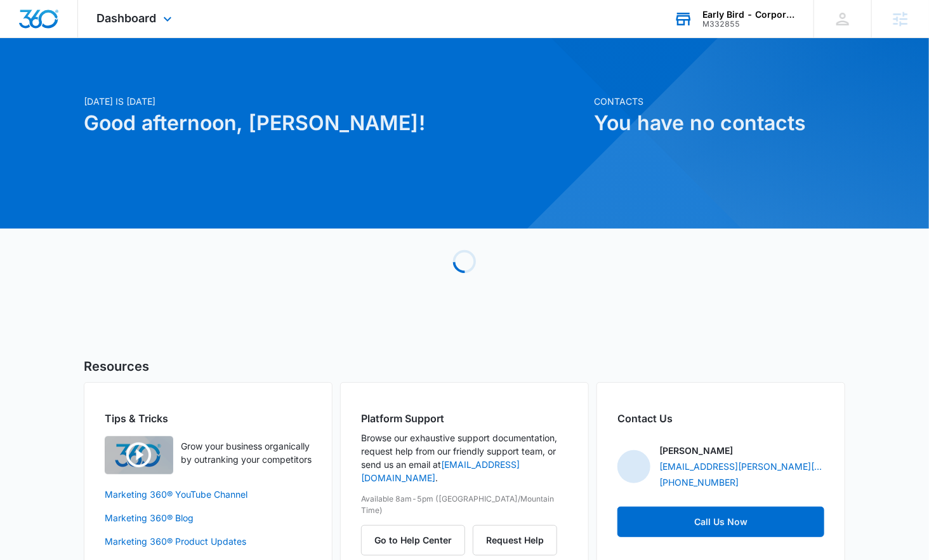 The width and height of the screenshot is (929, 560). Describe the element at coordinates (414, 540) in the screenshot. I see `button: Go to Help Center` at that location.